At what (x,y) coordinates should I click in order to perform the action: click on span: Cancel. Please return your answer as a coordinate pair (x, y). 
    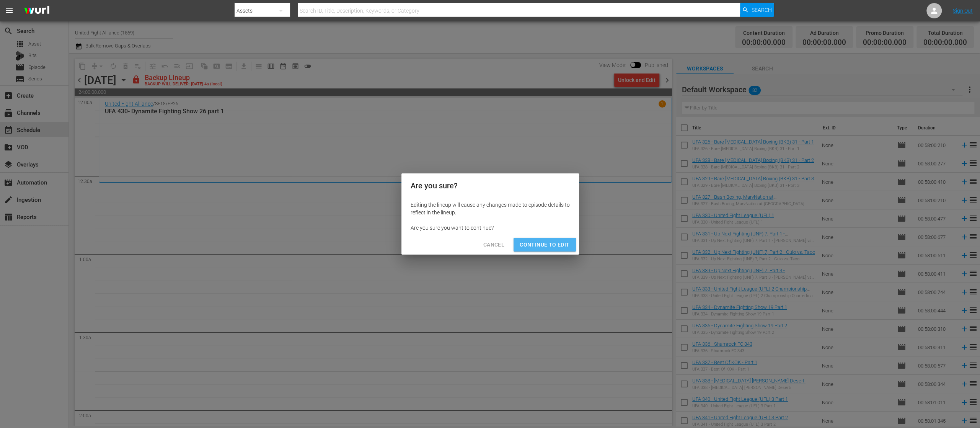
    Looking at the image, I should click on (494, 244).